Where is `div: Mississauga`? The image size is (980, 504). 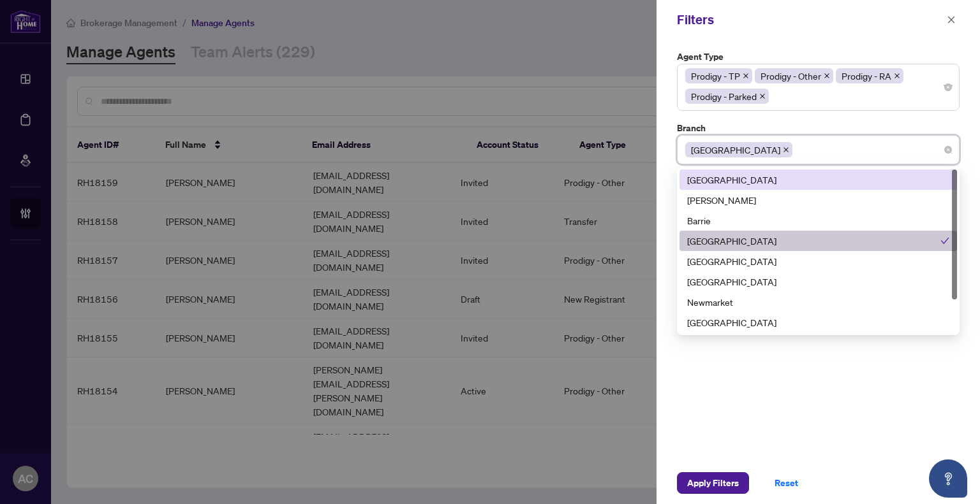 div: Mississauga is located at coordinates (818, 282).